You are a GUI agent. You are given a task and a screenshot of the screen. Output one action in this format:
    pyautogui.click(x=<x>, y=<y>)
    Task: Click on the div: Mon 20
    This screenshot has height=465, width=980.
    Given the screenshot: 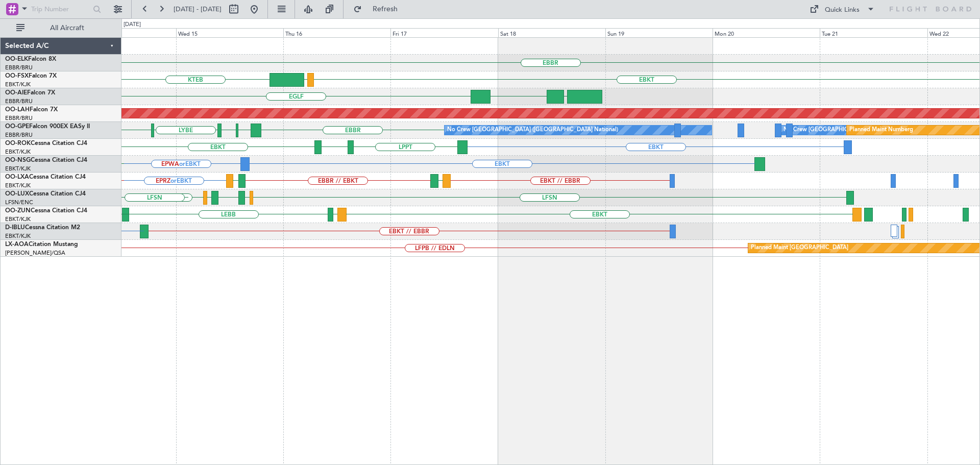 What is the action you would take?
    pyautogui.click(x=766, y=33)
    